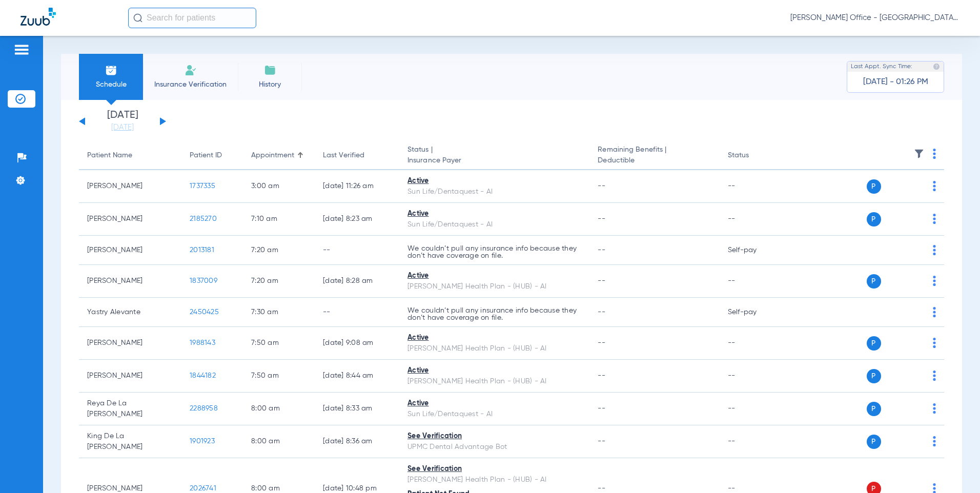  Describe the element at coordinates (654, 156) in the screenshot. I see `th: Remaining Benefits |` at that location.